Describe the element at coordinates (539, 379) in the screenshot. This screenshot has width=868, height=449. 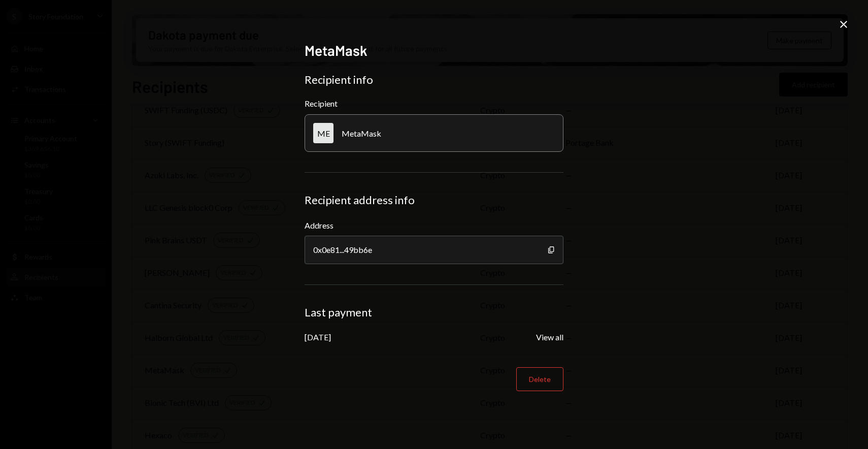
I see `button: Delete` at that location.